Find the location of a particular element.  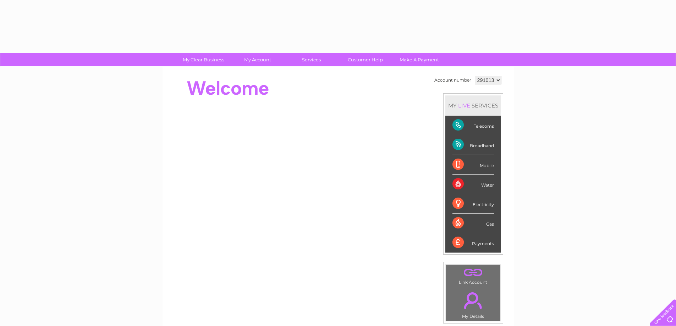

a: Services is located at coordinates (311, 60).